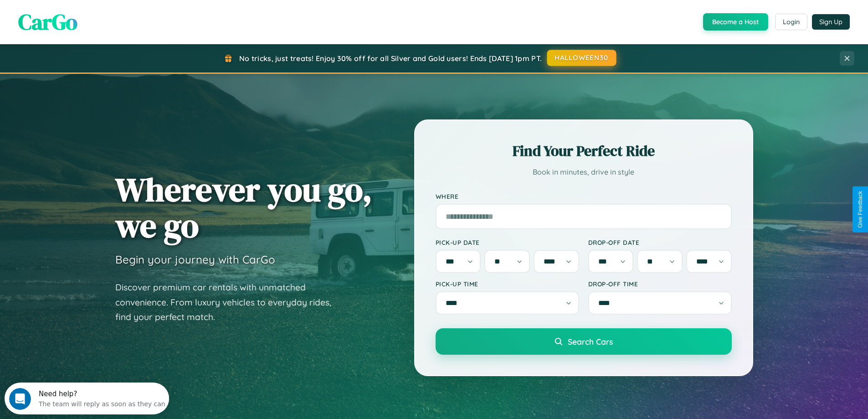 The image size is (868, 419). I want to click on h2: Find Your Perfect Ride, so click(583, 151).